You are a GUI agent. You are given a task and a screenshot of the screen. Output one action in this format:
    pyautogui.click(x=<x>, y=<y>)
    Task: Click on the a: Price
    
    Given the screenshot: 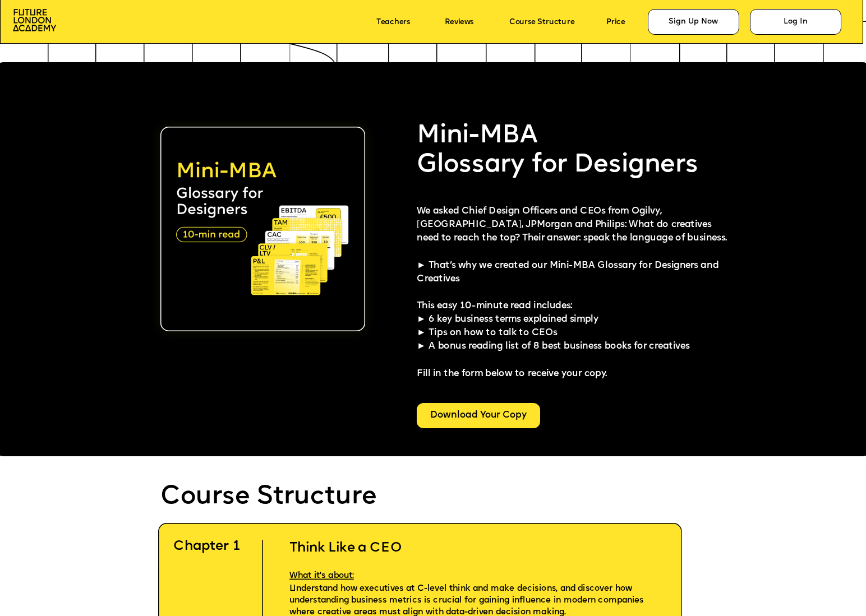 What is the action you would take?
    pyautogui.click(x=616, y=22)
    